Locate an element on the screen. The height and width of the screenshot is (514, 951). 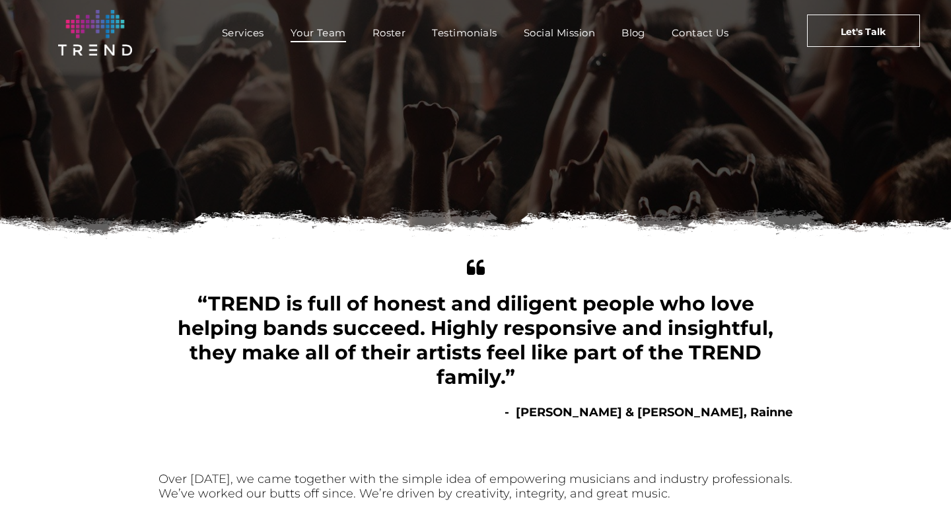
a: Let's Talk is located at coordinates (863, 30).